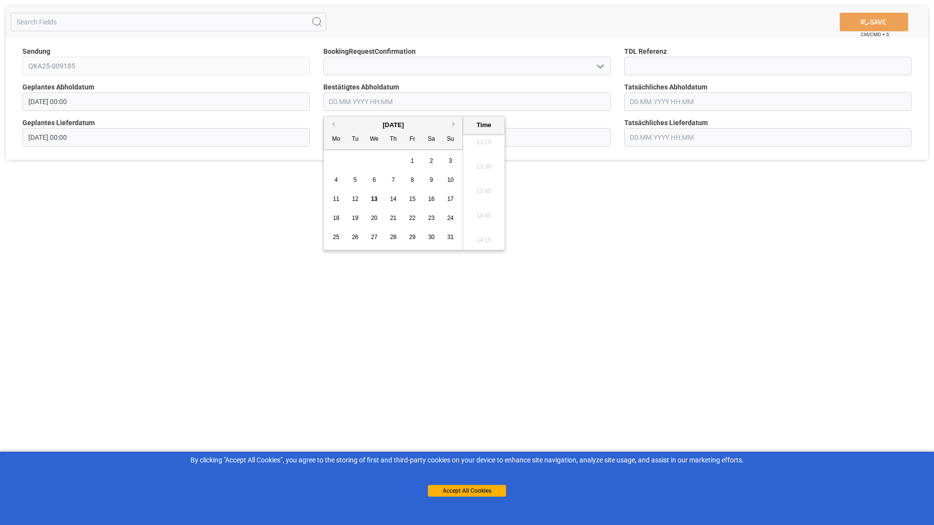 The width and height of the screenshot is (934, 525). I want to click on button: Previous Month, so click(332, 124).